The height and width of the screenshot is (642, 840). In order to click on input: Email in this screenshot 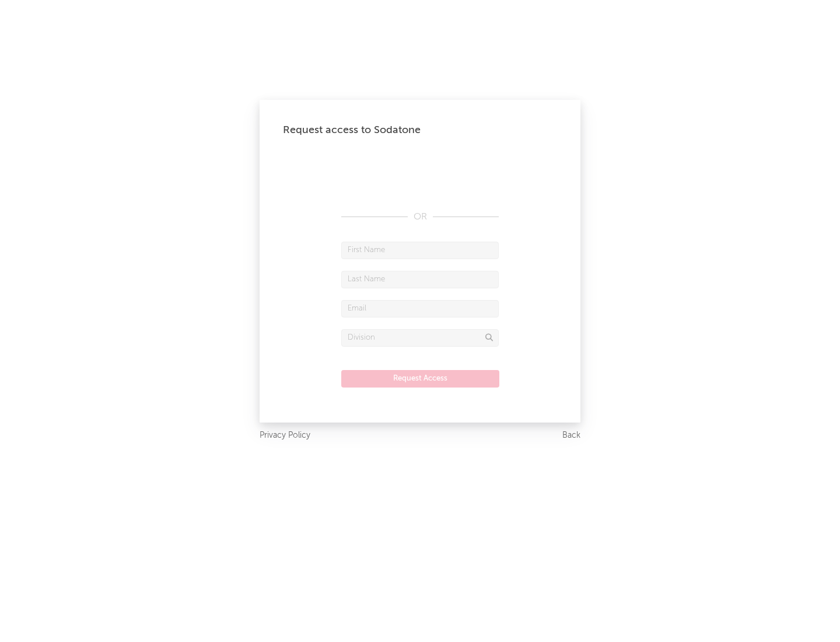, I will do `click(420, 309)`.